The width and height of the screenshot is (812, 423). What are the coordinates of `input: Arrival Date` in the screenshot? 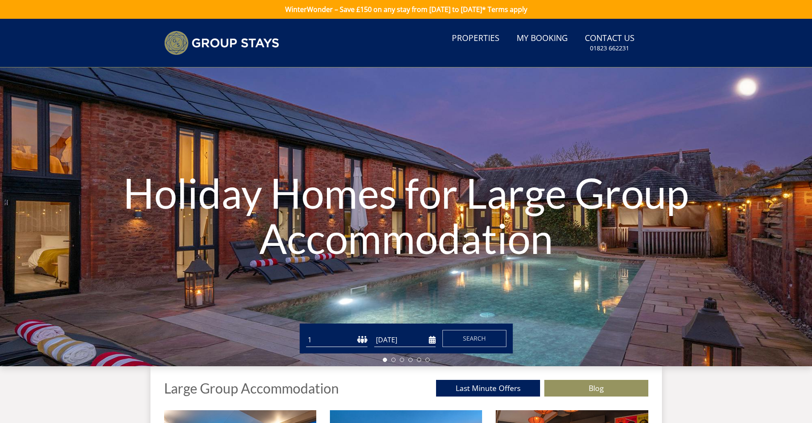 It's located at (405, 339).